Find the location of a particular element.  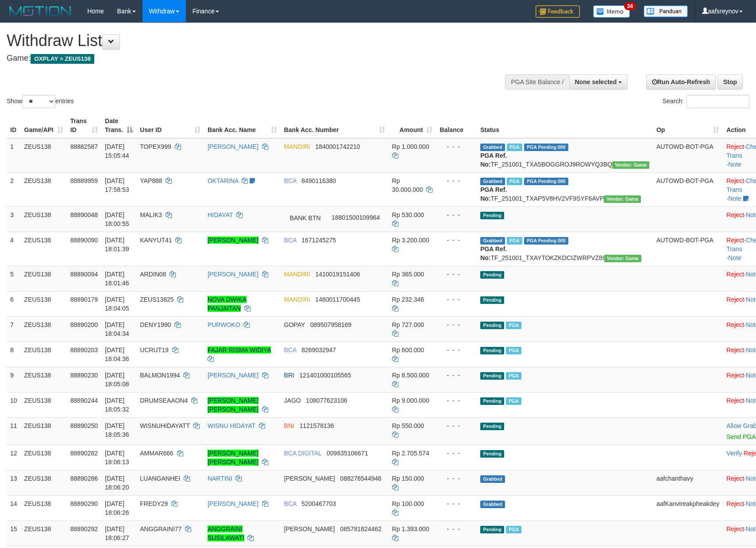

a: WISNU HIDAYAT is located at coordinates (232, 426).